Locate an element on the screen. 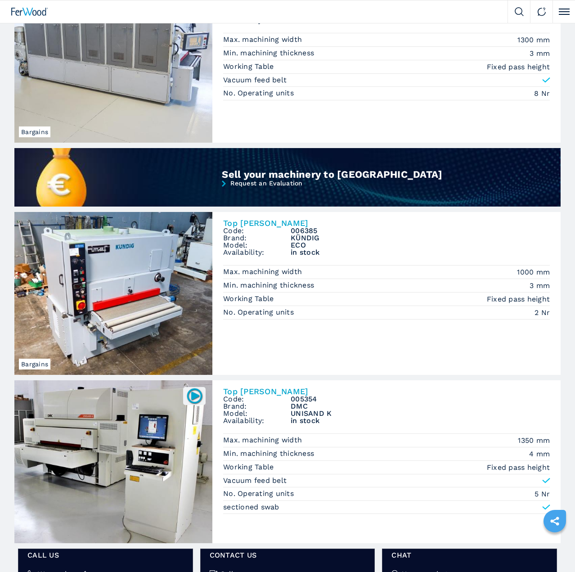 The image size is (575, 572). img: 005354 is located at coordinates (194, 396).